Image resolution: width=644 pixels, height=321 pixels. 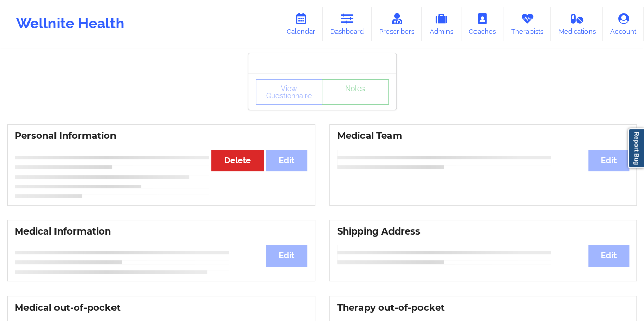 What do you see at coordinates (441, 24) in the screenshot?
I see `a: Admins` at bounding box center [441, 24].